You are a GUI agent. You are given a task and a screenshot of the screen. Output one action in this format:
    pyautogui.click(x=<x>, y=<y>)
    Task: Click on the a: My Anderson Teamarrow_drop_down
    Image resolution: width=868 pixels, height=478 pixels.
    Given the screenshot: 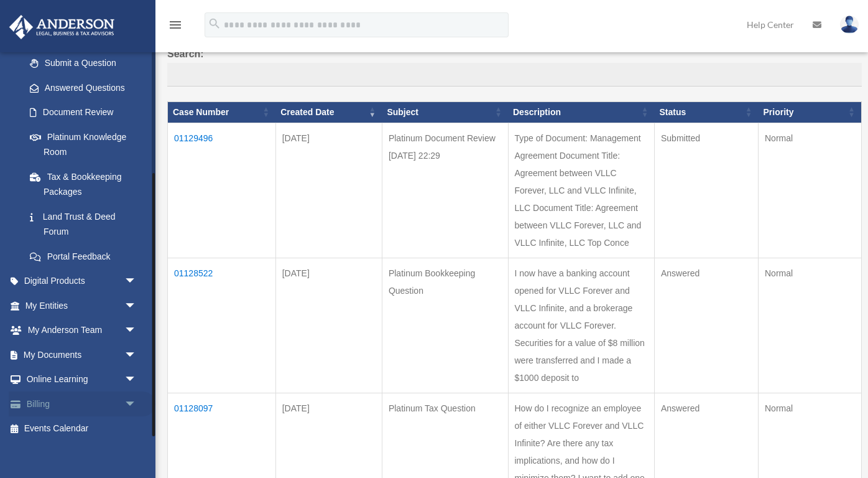 What is the action you would take?
    pyautogui.click(x=82, y=330)
    